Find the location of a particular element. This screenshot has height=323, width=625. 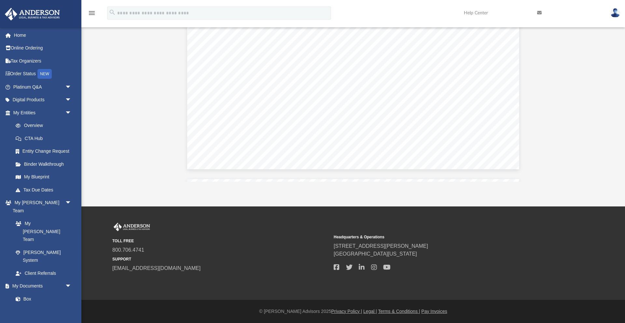

i: menu is located at coordinates (92, 13).